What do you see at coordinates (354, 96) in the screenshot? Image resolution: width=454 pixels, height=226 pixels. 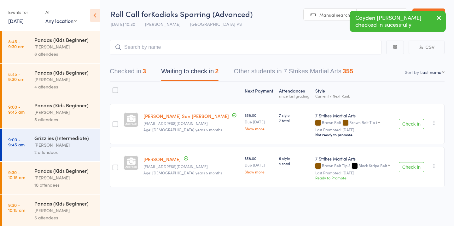 I see `div: Current / Next Rank` at bounding box center [354, 96].